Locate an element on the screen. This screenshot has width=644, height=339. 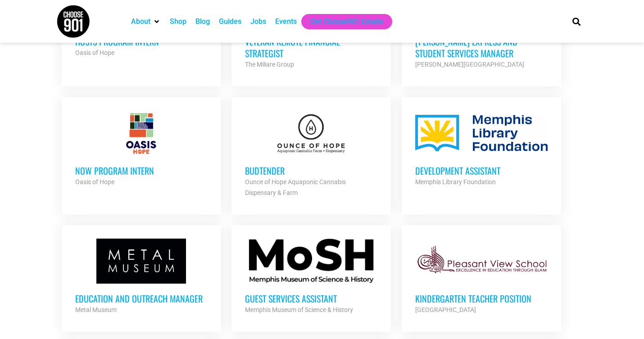
a: Events is located at coordinates (286, 22).